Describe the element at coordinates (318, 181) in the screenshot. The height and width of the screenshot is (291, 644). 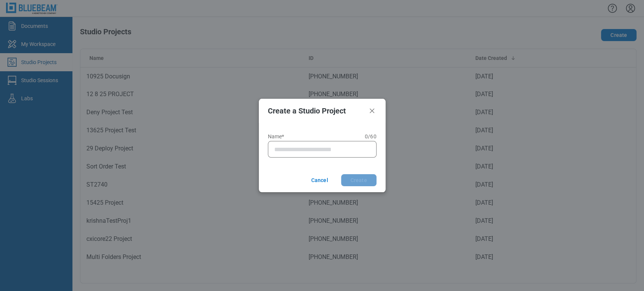
I see `button: Cancel` at that location.